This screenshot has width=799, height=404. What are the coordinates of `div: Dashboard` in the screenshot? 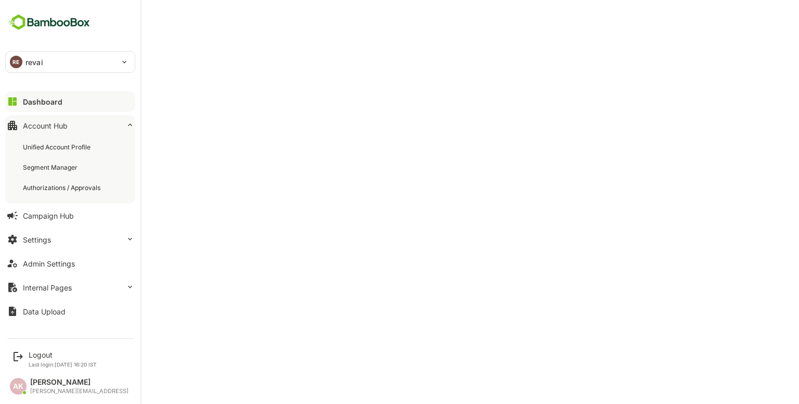 It's located at (43, 101).